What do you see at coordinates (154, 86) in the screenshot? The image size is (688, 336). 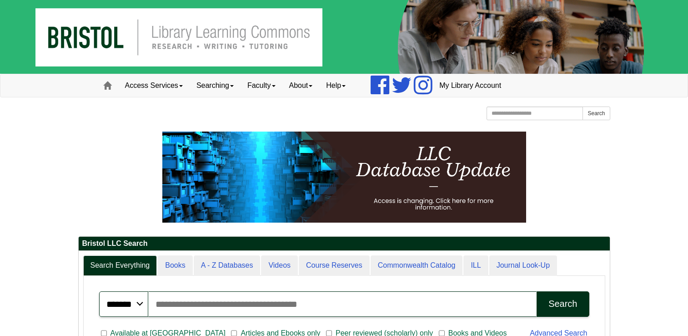 I see `a: Access Services` at bounding box center [154, 86].